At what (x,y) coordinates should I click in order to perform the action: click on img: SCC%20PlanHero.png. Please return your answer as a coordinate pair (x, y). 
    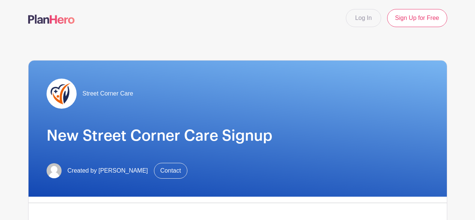
    Looking at the image, I should click on (62, 94).